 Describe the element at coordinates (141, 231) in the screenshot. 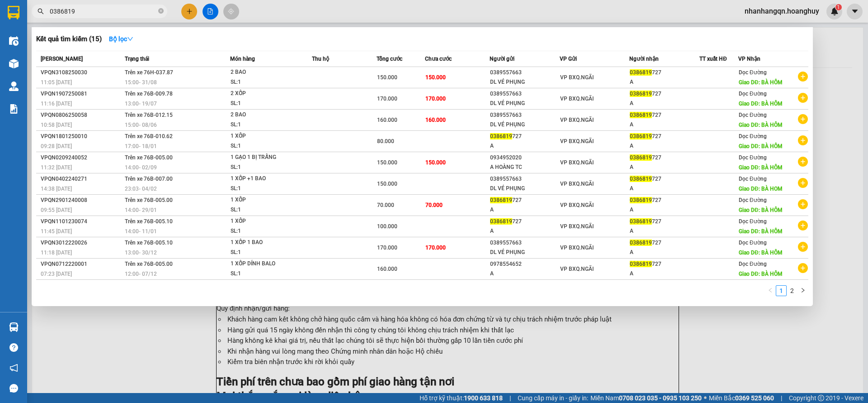

I see `span: 14:00 - 11/01` at that location.